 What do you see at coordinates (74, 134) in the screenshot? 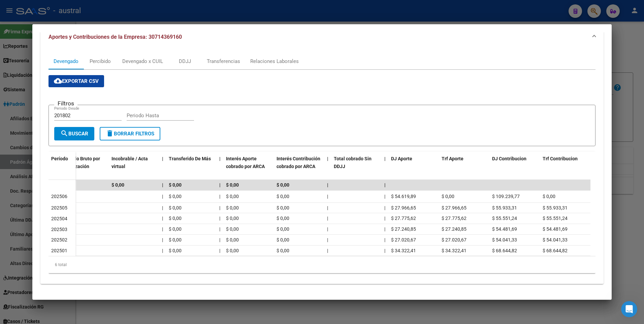
I see `button: Buscar` at bounding box center [74, 134].